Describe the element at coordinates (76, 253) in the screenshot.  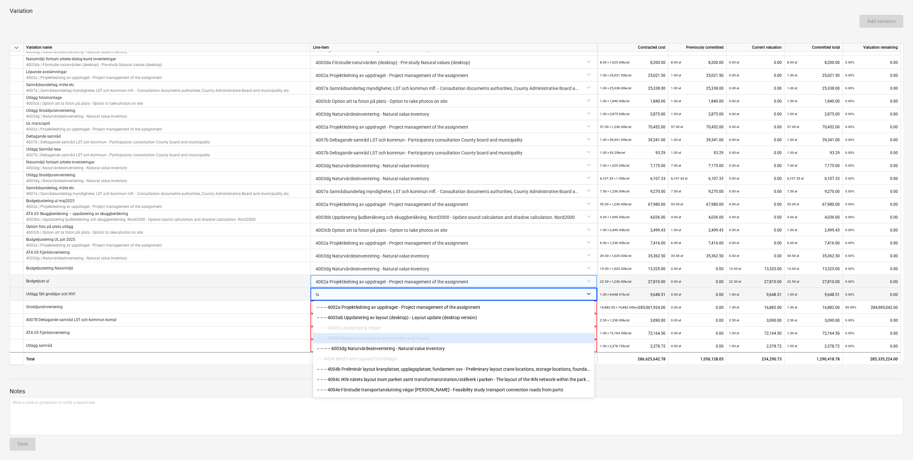
I see `p: ÄTA 05 Fjärilsinventering` at that location.